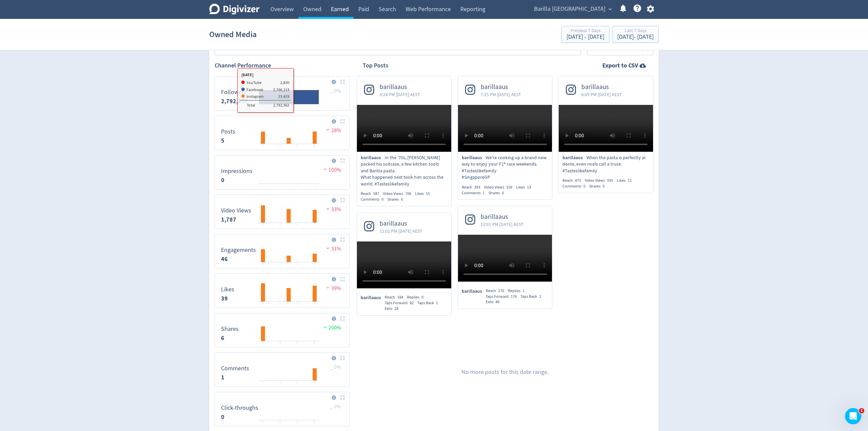 The image size is (868, 431). I want to click on span: 28%, so click(333, 131).